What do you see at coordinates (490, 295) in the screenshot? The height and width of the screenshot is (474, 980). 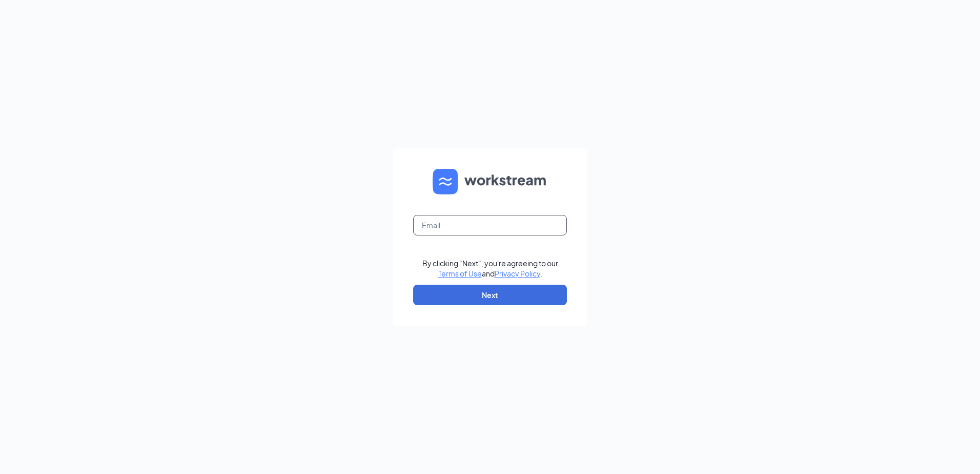 I see `button: Next` at bounding box center [490, 295].